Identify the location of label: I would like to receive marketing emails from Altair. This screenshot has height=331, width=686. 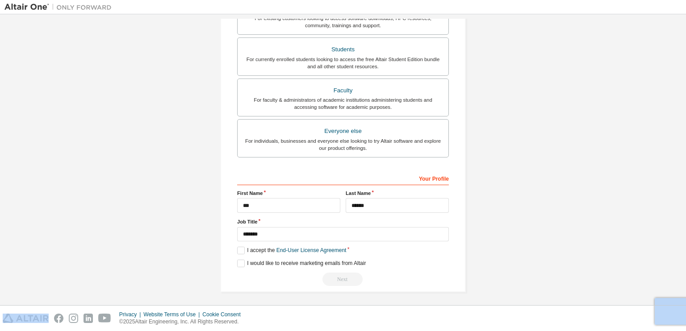
(301, 263).